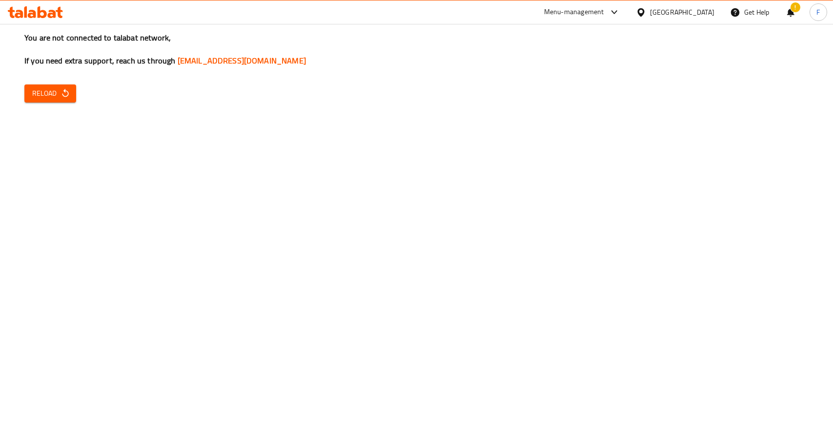 This screenshot has height=433, width=833. I want to click on span: Reload, so click(50, 93).